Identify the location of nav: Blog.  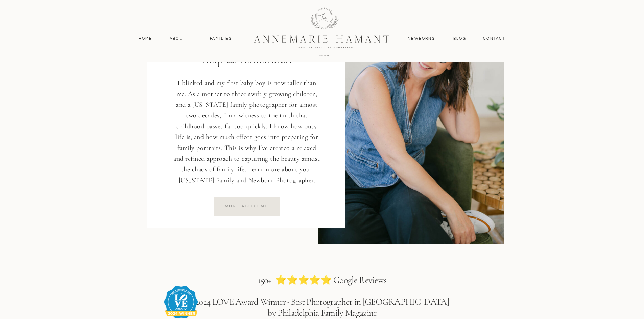
(460, 39).